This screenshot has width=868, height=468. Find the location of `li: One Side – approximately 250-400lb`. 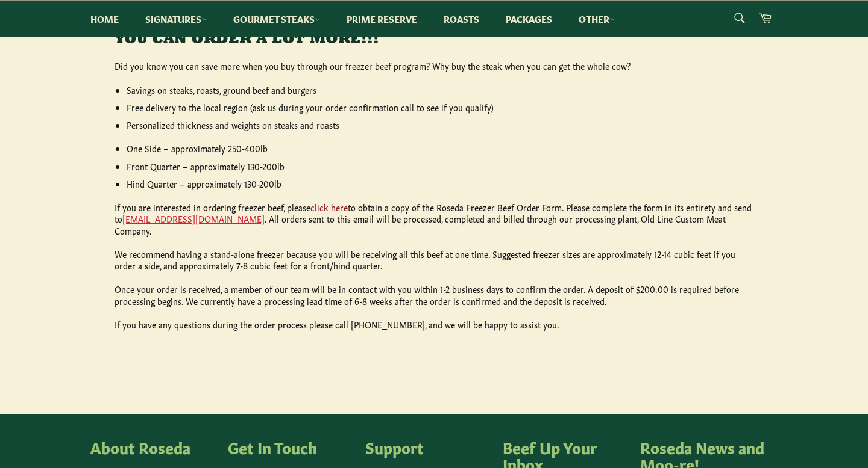

li: One Side – approximately 250-400lb is located at coordinates (440, 148).